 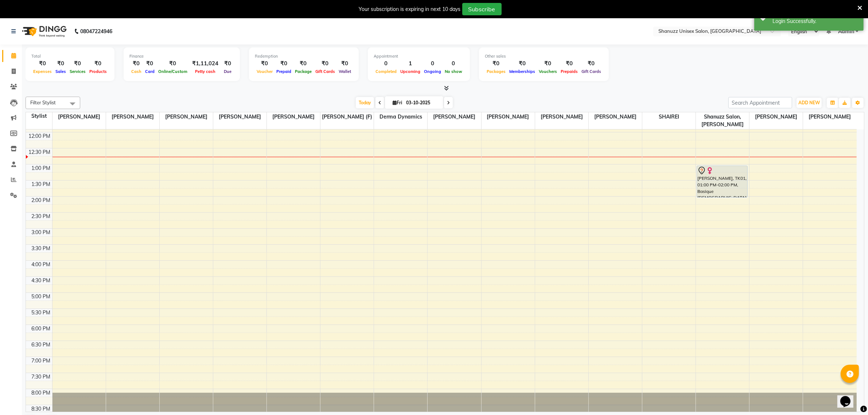 I want to click on div: 4:30 PM, so click(x=41, y=280).